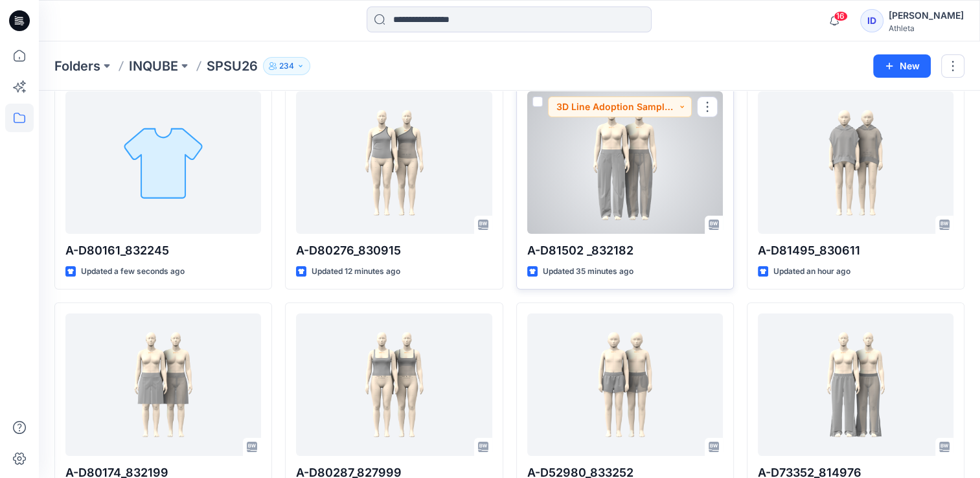  What do you see at coordinates (287, 66) in the screenshot?
I see `p: 234` at bounding box center [287, 66].